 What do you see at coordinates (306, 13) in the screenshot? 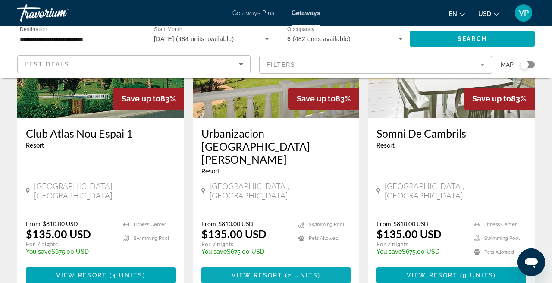
I see `span: Getaways` at bounding box center [306, 13].